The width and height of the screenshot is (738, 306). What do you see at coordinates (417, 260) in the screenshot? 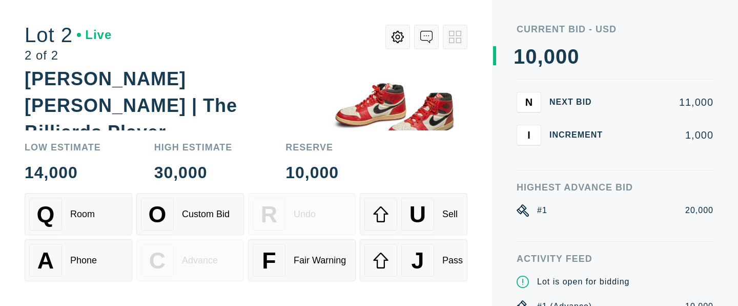
I see `span: J` at bounding box center [417, 260].